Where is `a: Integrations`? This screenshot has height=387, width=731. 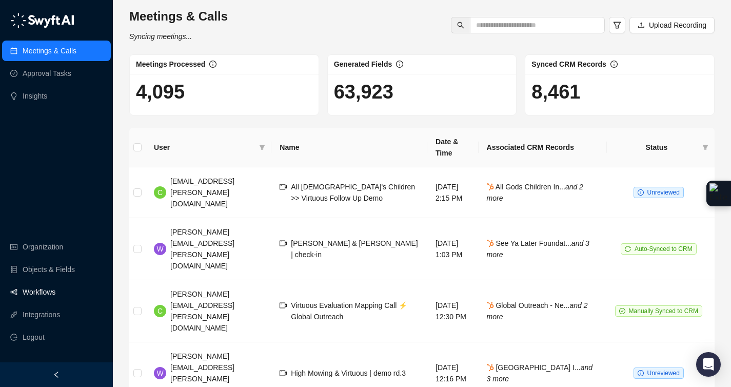 a: Integrations is located at coordinates (41, 314).